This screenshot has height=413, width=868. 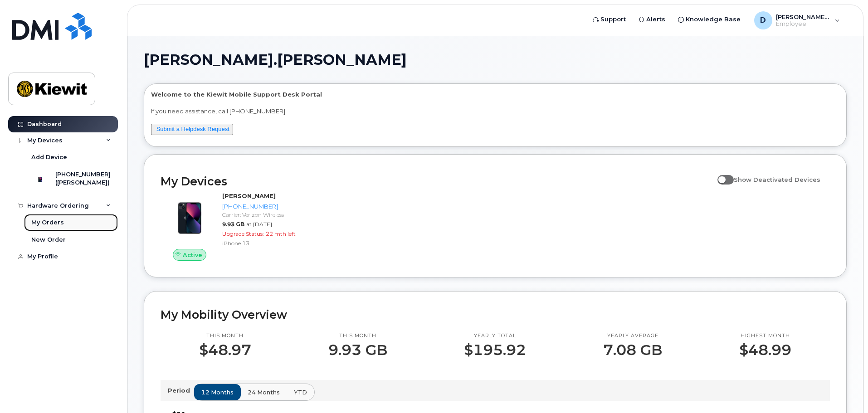 I want to click on img: image20231002-3703462-1ig824h.jpeg, so click(x=190, y=218).